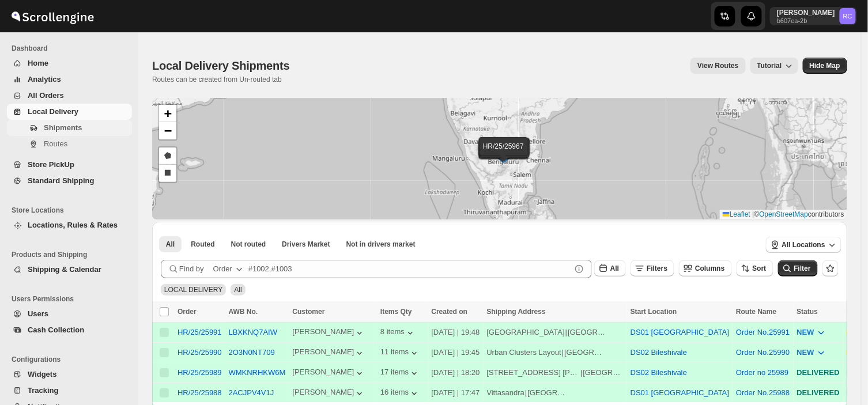 The height and width of the screenshot is (405, 868). What do you see at coordinates (257, 372) in the screenshot?
I see `button: WMKNRHKW6M` at bounding box center [257, 372].